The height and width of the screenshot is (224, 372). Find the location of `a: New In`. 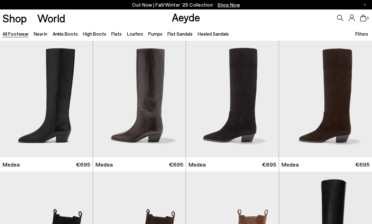

a: New In is located at coordinates (40, 34).